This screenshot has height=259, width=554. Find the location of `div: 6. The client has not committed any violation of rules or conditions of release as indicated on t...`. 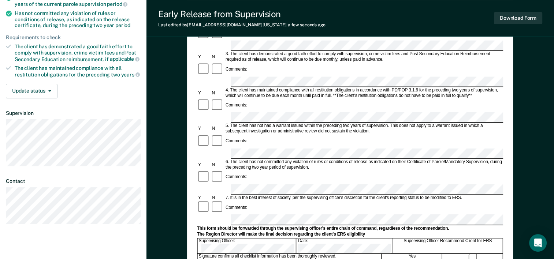

div: 6. The client has not committed any violation of rules or conditions of release as indicated on t... is located at coordinates (364, 165).